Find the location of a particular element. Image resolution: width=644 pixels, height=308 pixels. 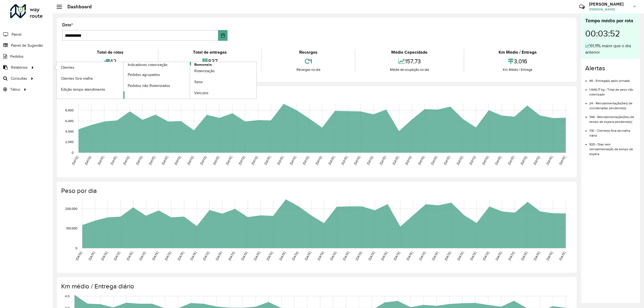

a: Romaneio is located at coordinates (190, 80).